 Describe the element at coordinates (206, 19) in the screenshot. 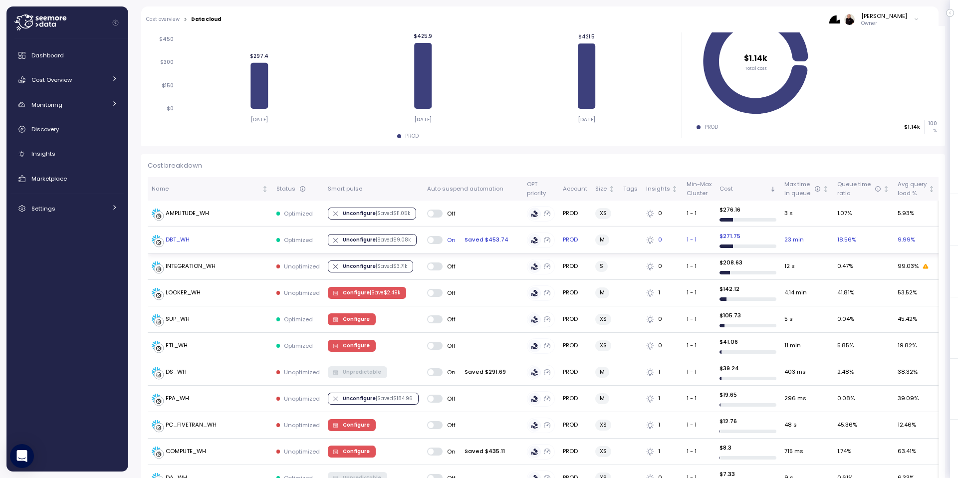

I see `div: Data cloud` at that location.